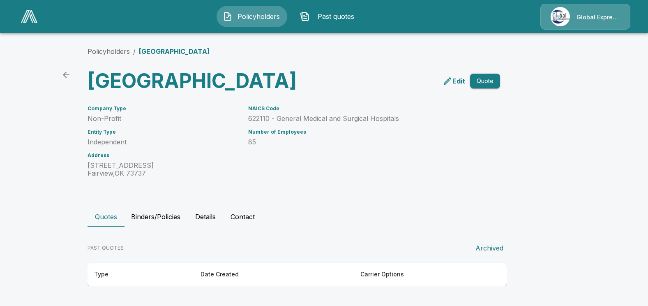  Describe the element at coordinates (459, 81) in the screenshot. I see `p: Edit` at that location.